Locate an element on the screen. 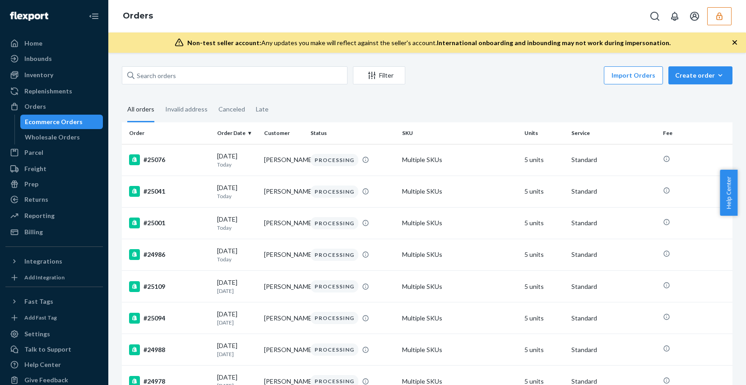  div: #25076 is located at coordinates (169, 160).